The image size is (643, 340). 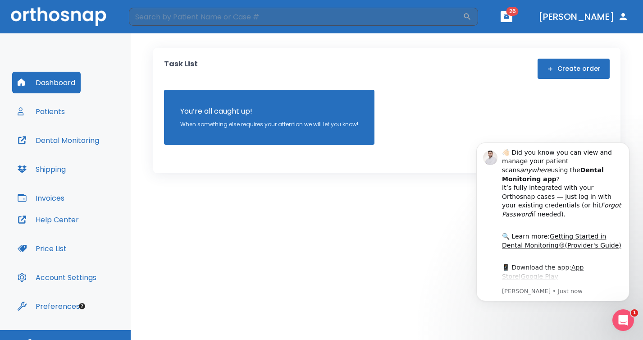 I want to click on a: Invoices, so click(x=41, y=198).